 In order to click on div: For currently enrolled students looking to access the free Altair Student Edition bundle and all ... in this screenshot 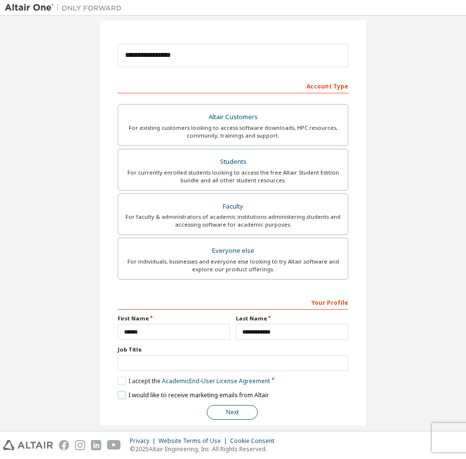, I will do `click(233, 177)`.